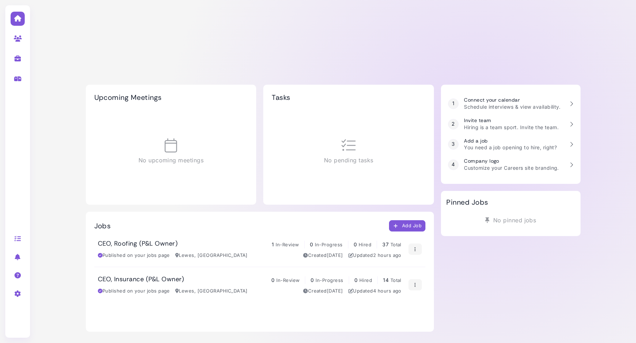 This screenshot has height=343, width=636. Describe the element at coordinates (348, 152) in the screenshot. I see `div: No pending tasks` at that location.